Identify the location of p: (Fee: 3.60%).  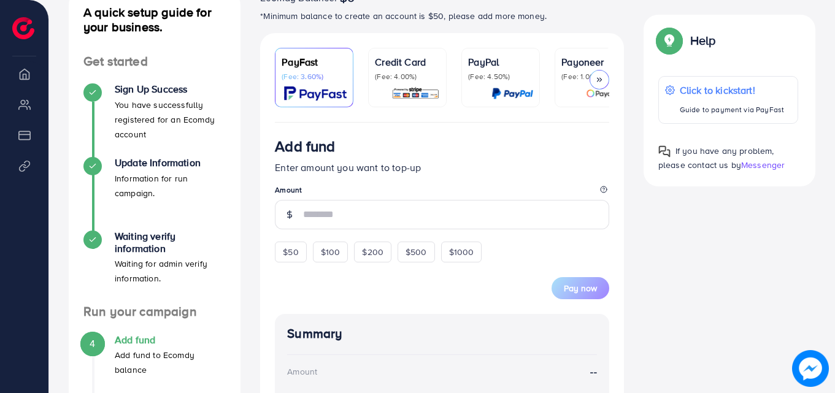
(314, 77).